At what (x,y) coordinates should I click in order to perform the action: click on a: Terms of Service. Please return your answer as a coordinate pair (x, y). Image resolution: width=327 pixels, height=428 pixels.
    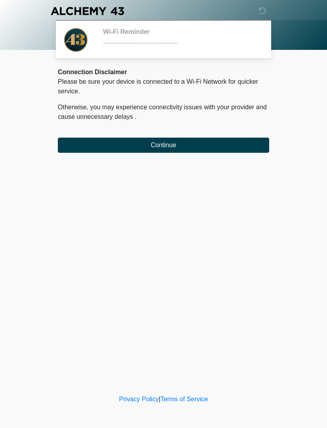
    Looking at the image, I should click on (184, 399).